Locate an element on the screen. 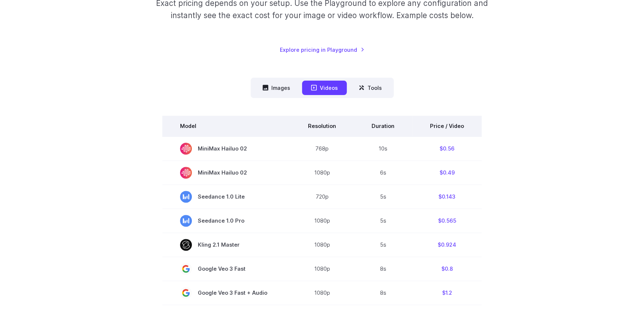 The image size is (644, 311). td: $0.8 is located at coordinates (447, 269).